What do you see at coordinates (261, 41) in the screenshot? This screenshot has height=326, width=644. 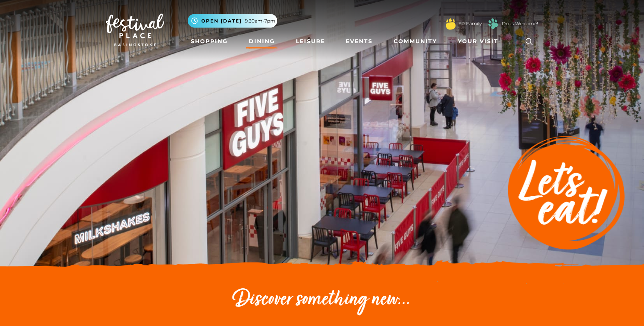 I see `a: Dining` at bounding box center [261, 41].